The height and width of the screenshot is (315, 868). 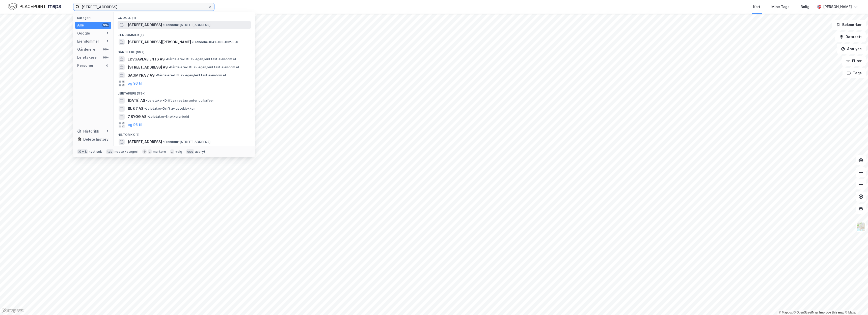 What do you see at coordinates (851, 49) in the screenshot?
I see `button: Analyse` at bounding box center [851, 49].